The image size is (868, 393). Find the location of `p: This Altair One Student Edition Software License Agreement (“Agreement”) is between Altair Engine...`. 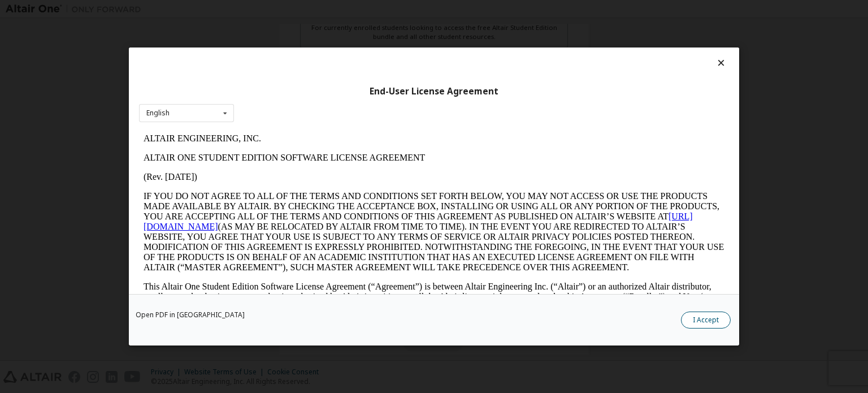

p: This Altair One Student Edition Software License Agreement (“Agreement”) is between Altair Engine... is located at coordinates (295, 173).